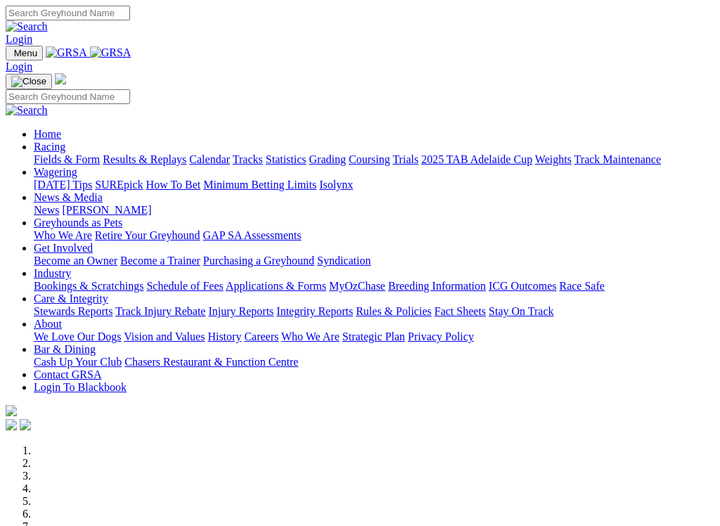  Describe the element at coordinates (247, 159) in the screenshot. I see `a: Tracks` at that location.